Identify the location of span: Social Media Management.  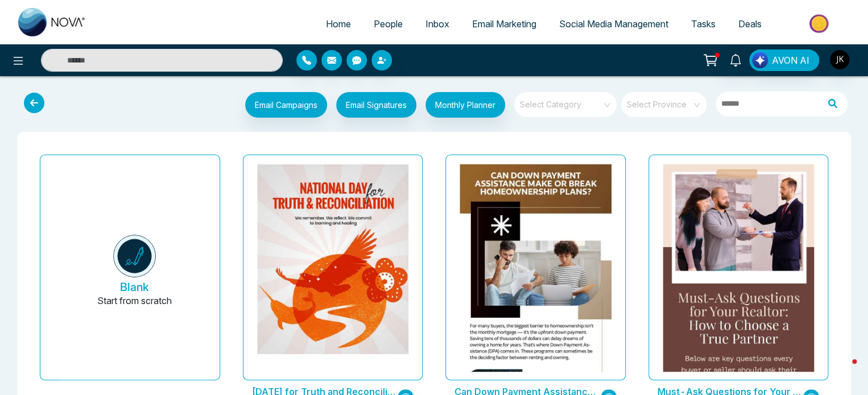
(614, 24).